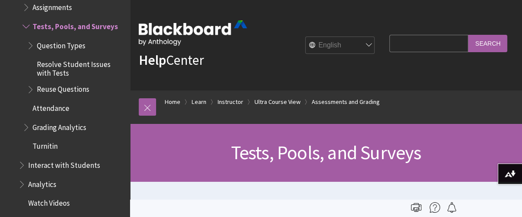  Describe the element at coordinates (341, 46) in the screenshot. I see `select: Site Language Selector` at that location.